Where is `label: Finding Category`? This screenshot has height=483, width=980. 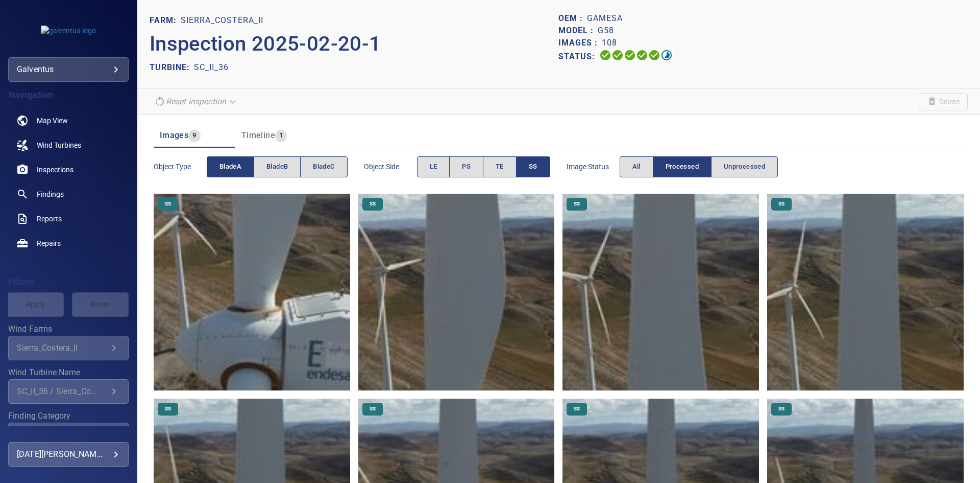 label: Finding Category is located at coordinates (68, 416).